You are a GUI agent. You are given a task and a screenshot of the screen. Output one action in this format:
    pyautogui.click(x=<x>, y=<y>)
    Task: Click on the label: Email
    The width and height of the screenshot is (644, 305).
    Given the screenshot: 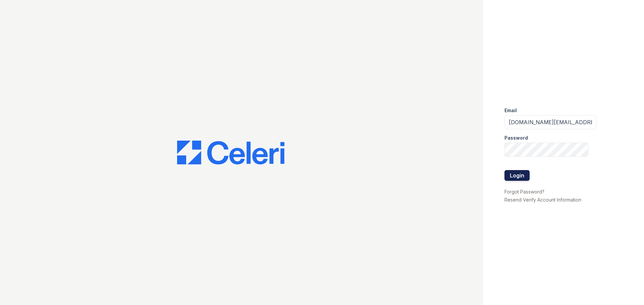 What is the action you would take?
    pyautogui.click(x=511, y=111)
    